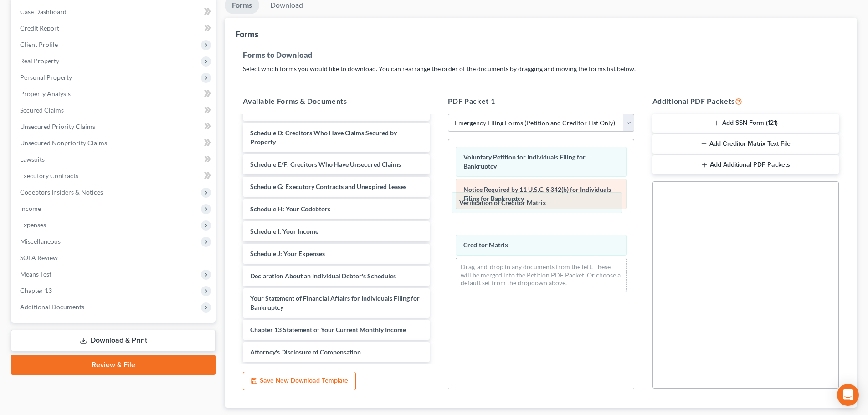 The width and height of the screenshot is (868, 415). What do you see at coordinates (290, 209) in the screenshot?
I see `span: Schedule H: Your Codebtors` at bounding box center [290, 209].